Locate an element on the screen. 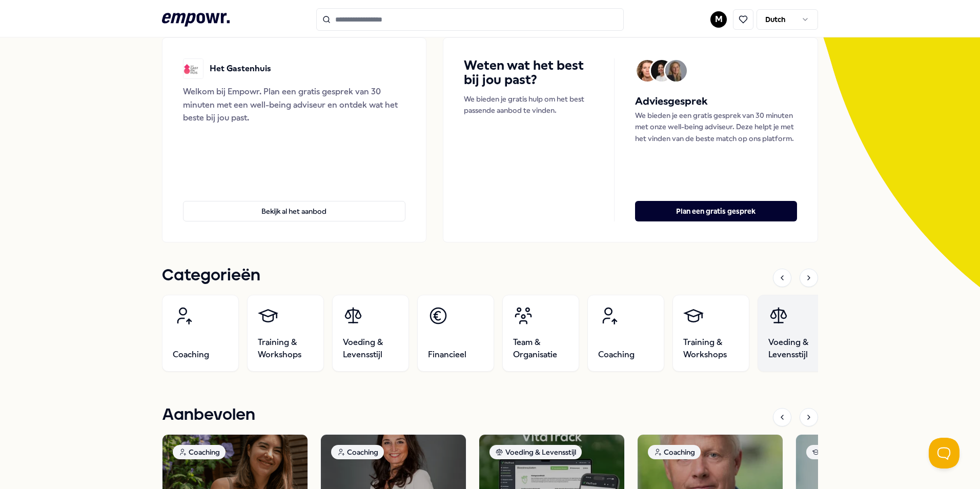  a: Team & Organisatie is located at coordinates (541, 333).